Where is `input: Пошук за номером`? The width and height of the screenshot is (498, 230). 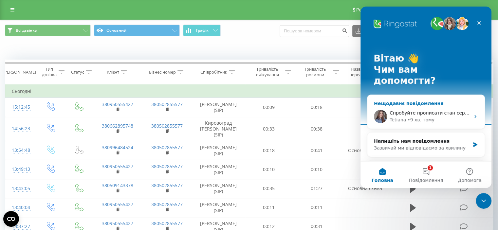
input: Пошук за номером is located at coordinates (315, 31).